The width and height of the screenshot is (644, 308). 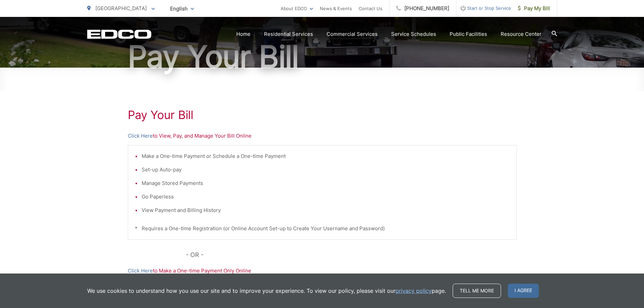 What do you see at coordinates (534, 8) in the screenshot?
I see `span: Pay My Bill` at bounding box center [534, 8].